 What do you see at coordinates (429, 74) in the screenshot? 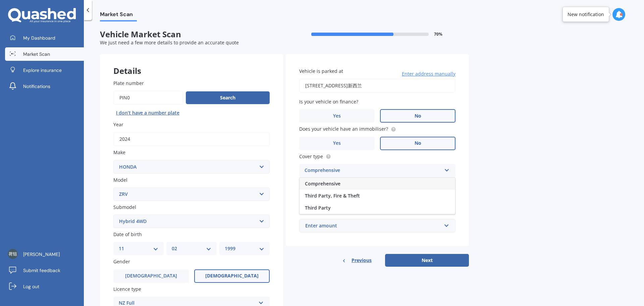
I see `span: Enter address manually` at bounding box center [429, 74].